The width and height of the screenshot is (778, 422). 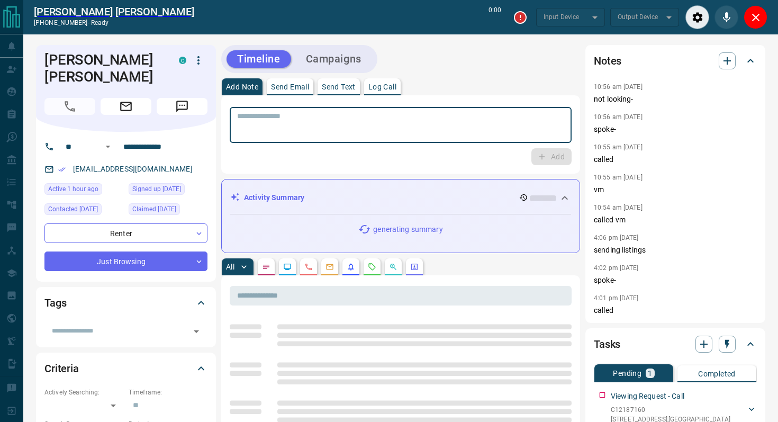 What do you see at coordinates (274, 197) in the screenshot?
I see `p: Activity Summary` at bounding box center [274, 197].